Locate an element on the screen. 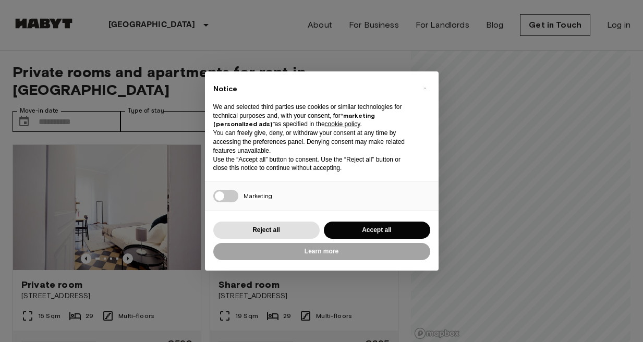 The image size is (643, 342). h2: Notice is located at coordinates (314, 89).